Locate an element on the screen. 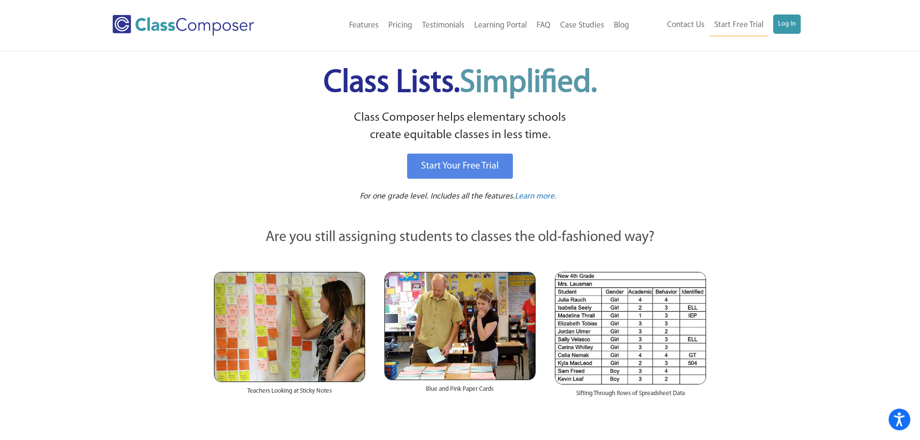 Image resolution: width=920 pixels, height=440 pixels. a: Features is located at coordinates (364, 26).